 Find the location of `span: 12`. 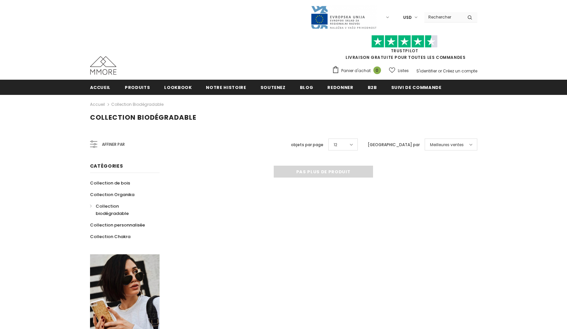

span: 12 is located at coordinates (335, 145).